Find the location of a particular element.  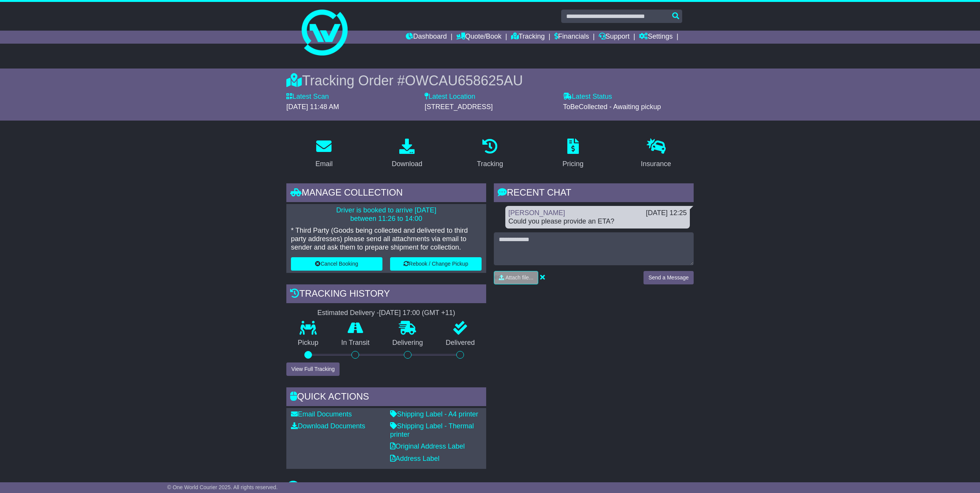

div: Tracking is located at coordinates (490, 164).